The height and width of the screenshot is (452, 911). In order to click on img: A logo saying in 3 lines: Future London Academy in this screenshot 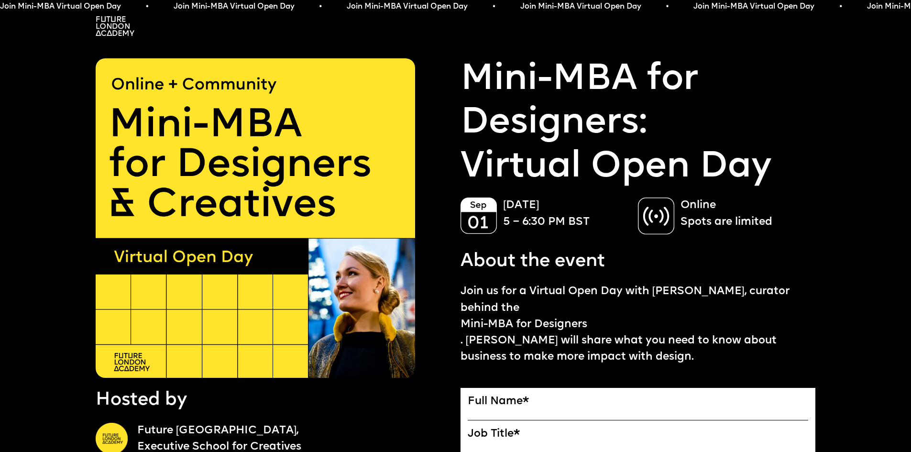, I will do `click(115, 26)`.